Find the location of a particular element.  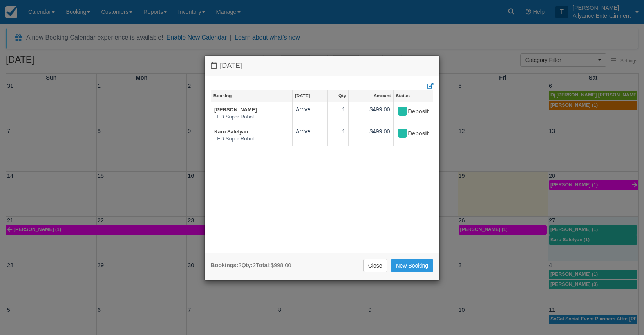

strong: Bookings: is located at coordinates (224, 265).